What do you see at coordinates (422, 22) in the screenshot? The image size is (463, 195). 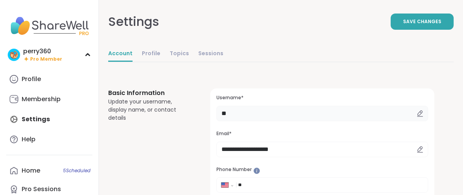 I see `button: Save Changes` at bounding box center [422, 22].